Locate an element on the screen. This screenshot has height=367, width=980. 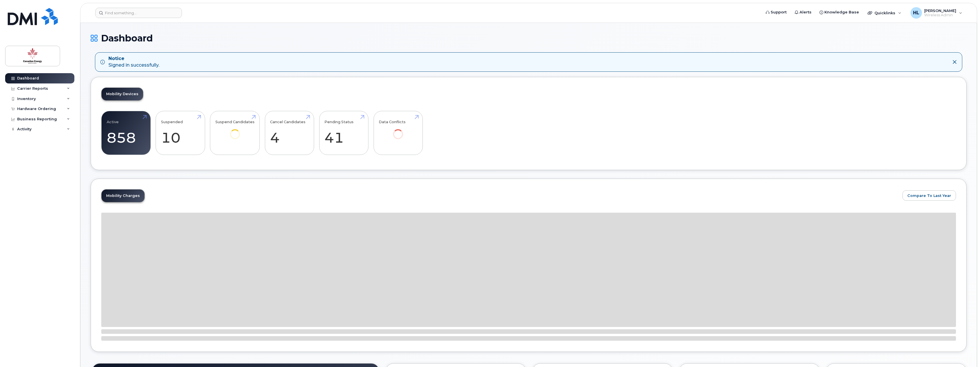
a: Suspend Candidates is located at coordinates (235, 131).